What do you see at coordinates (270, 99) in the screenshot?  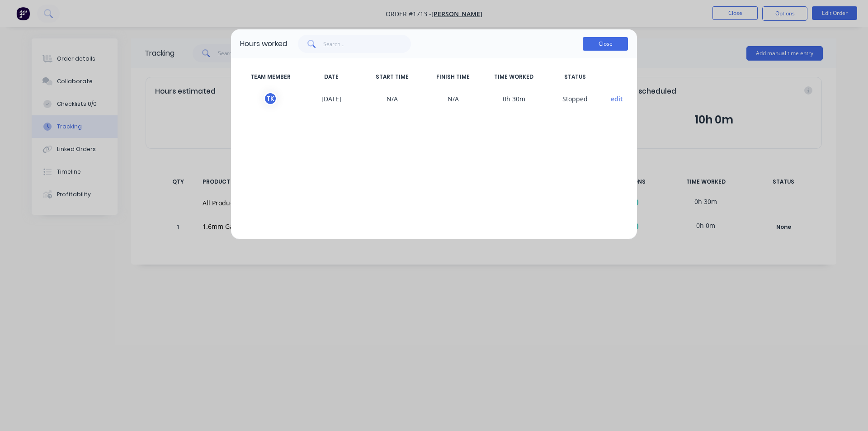 I see `div: T K` at bounding box center [270, 99].